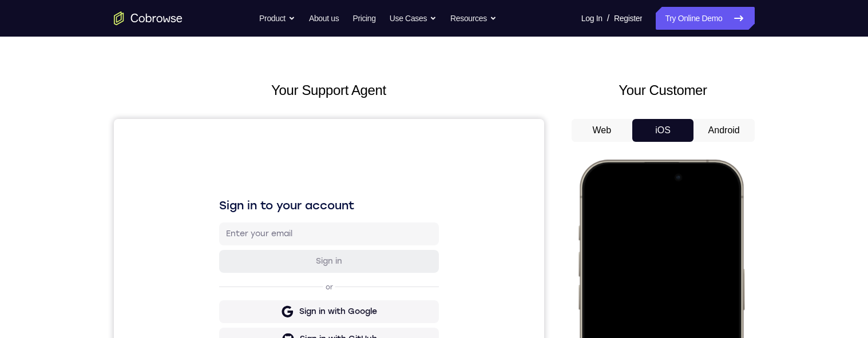 Image resolution: width=868 pixels, height=338 pixels. I want to click on a: Create a new account, so click(234, 300).